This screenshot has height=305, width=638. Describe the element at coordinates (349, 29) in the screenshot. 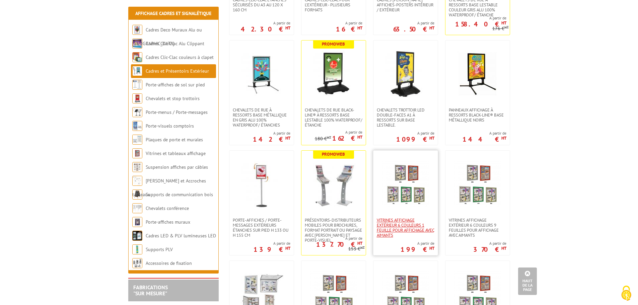

I see `p: 16 €` at that location.